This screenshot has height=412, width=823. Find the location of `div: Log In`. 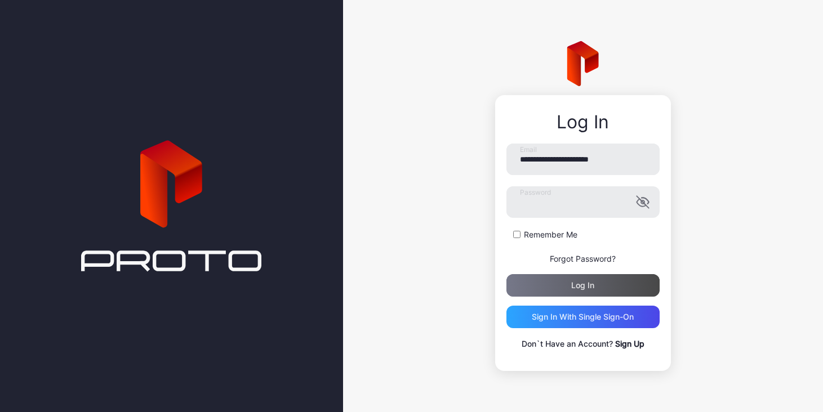

div: Log In is located at coordinates (583, 122).